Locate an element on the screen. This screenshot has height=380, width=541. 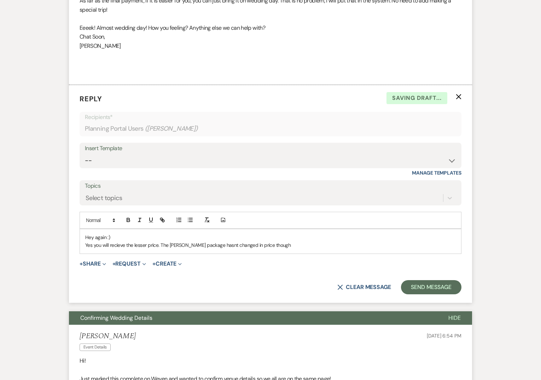
button: Confirming Wedding Details is located at coordinates (253, 318).